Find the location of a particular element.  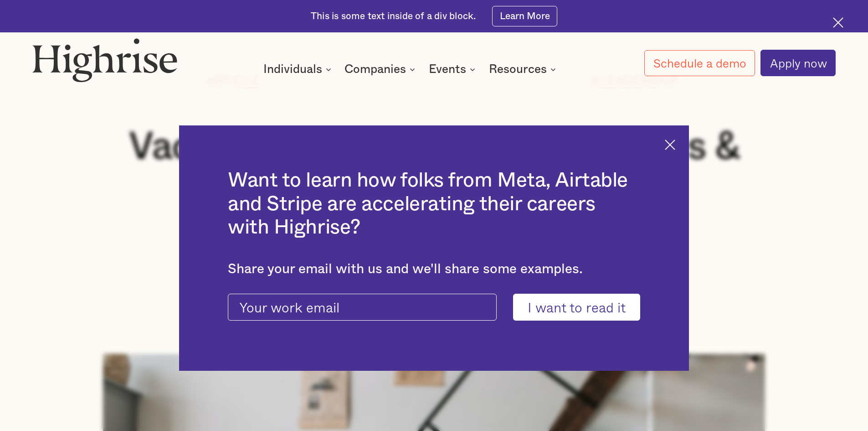

div: This is some text inside of a div block. is located at coordinates (393, 16).